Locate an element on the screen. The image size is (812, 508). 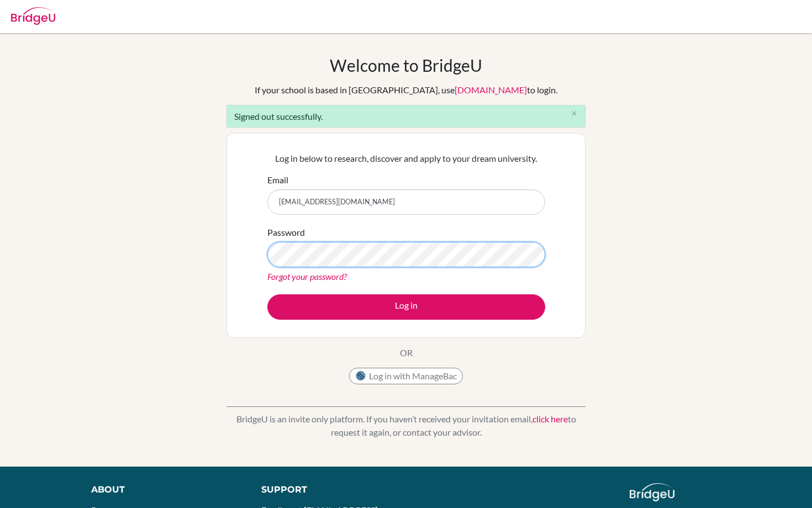
button: Log in with ManageBac is located at coordinates (406, 376).